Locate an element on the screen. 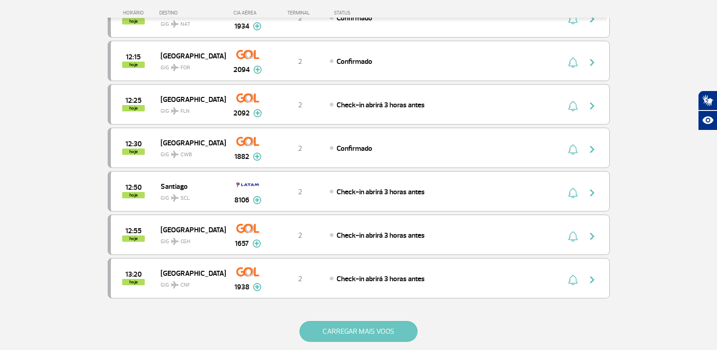  span: FLN is located at coordinates (185, 111).